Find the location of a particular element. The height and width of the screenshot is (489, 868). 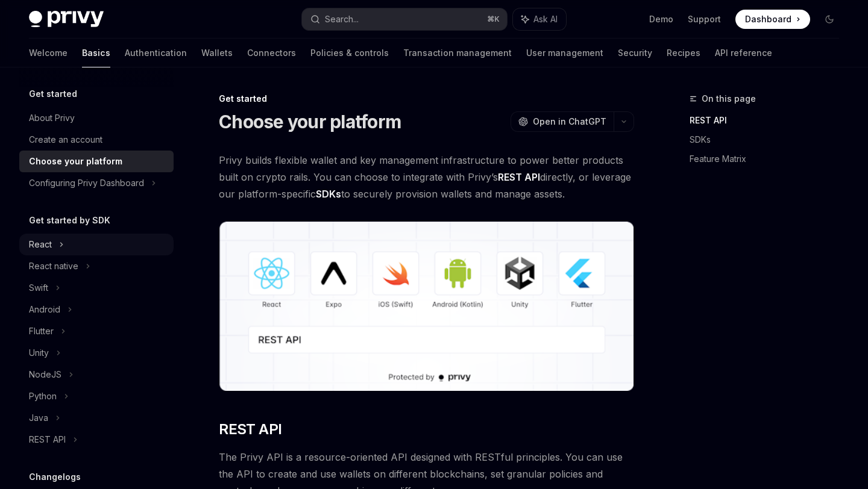

div: Configuring Privy Dashboard is located at coordinates (87, 183).